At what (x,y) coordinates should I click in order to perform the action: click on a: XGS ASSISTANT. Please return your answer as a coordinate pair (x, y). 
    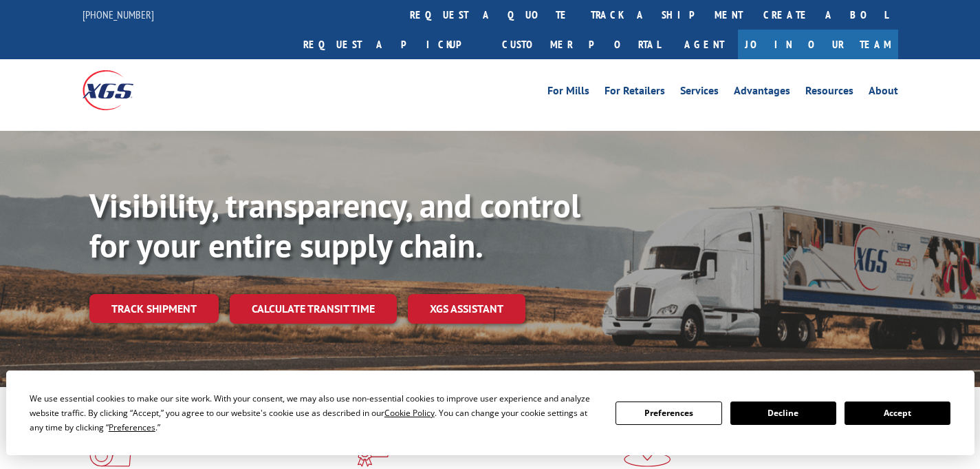
    Looking at the image, I should click on (466, 308).